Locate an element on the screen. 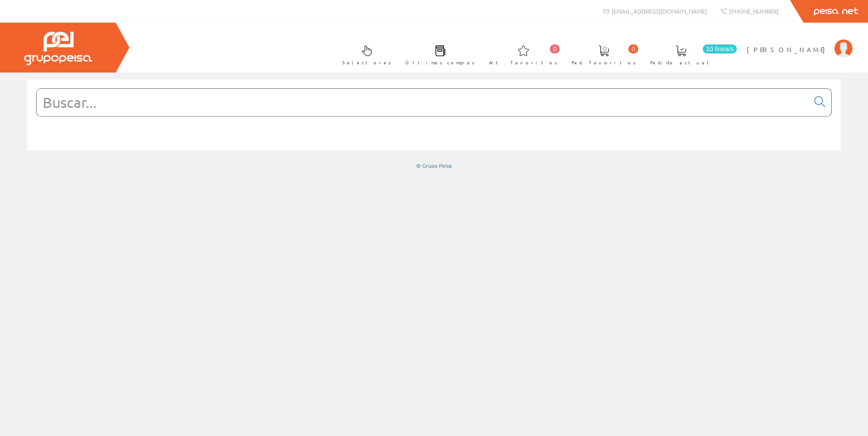 This screenshot has height=436, width=868. span: Ped. favoritos is located at coordinates (604, 62).